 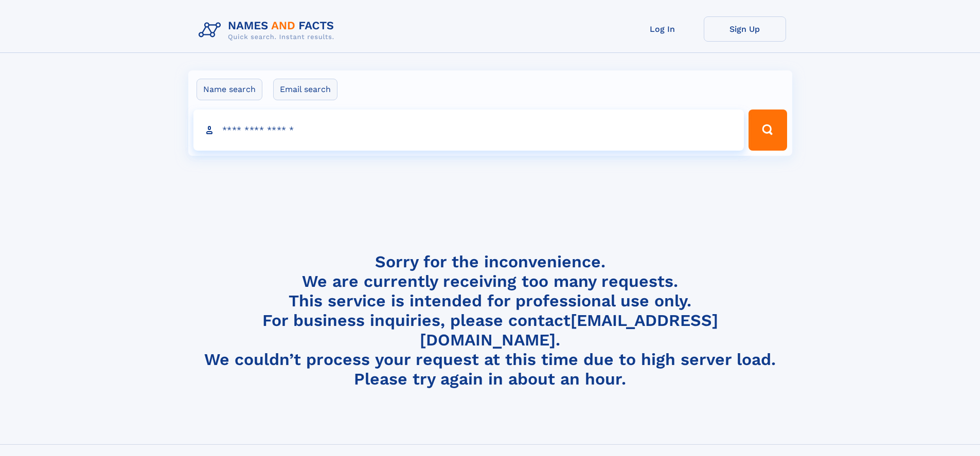 What do you see at coordinates (662, 29) in the screenshot?
I see `a: Log In` at bounding box center [662, 29].